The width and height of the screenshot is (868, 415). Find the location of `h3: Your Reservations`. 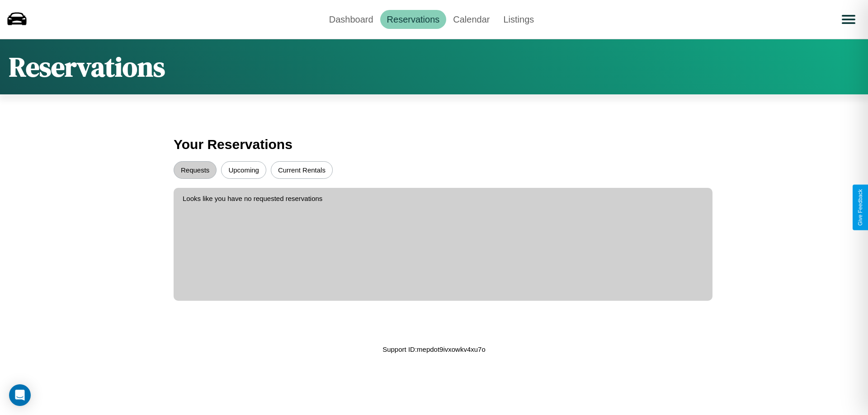

h3: Your Reservations is located at coordinates (434, 144).